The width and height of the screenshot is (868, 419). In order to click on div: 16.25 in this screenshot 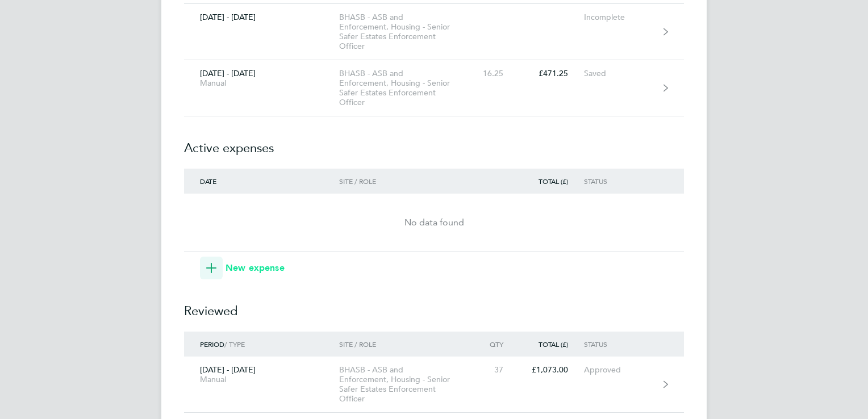, I will do `click(494, 73)`.